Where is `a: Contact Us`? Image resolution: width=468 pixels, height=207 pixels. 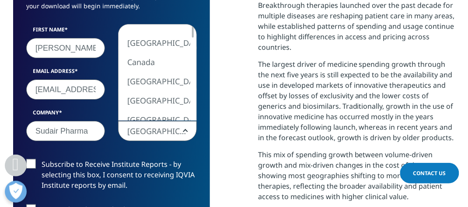
a: Contact Us is located at coordinates (429, 173).